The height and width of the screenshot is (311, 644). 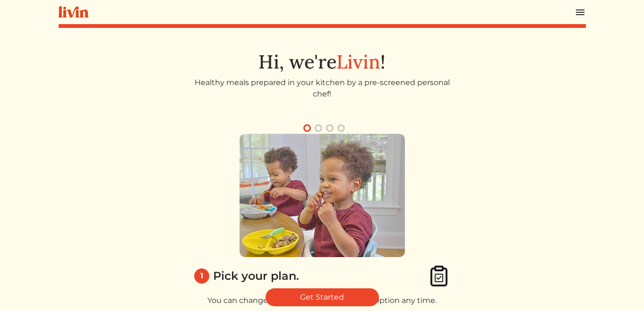 What do you see at coordinates (202, 276) in the screenshot?
I see `div: 1` at bounding box center [202, 276].